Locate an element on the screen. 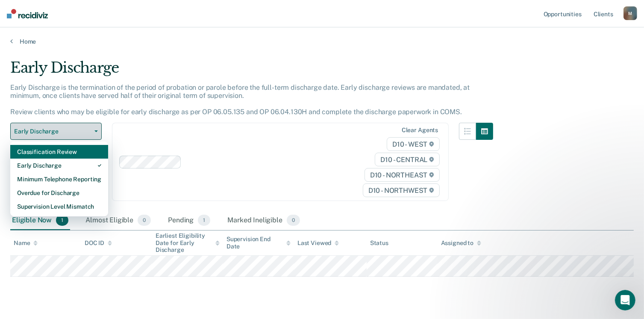 This screenshot has width=644, height=319. div: Name is located at coordinates (25, 243).